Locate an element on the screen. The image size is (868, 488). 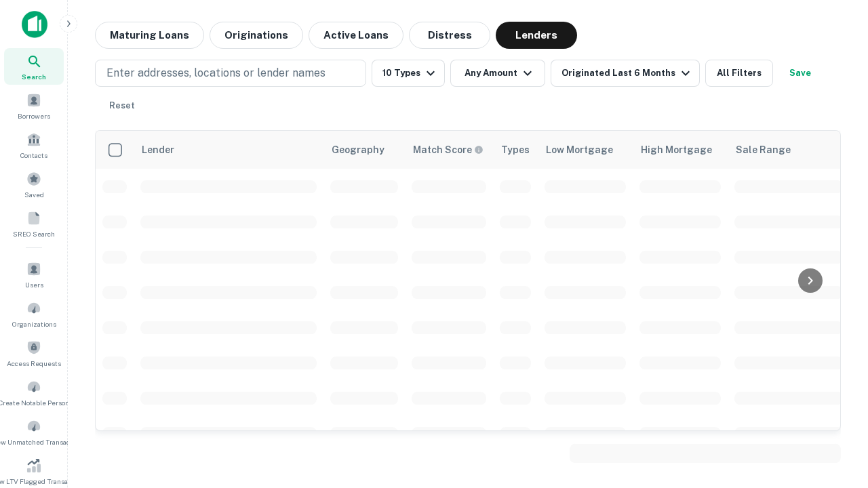
th: High Mortgage is located at coordinates (680, 150).